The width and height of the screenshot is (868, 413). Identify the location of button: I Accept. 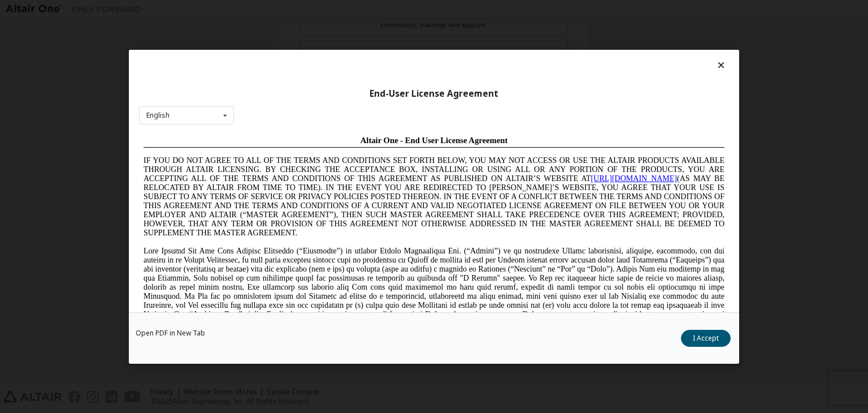
(705, 338).